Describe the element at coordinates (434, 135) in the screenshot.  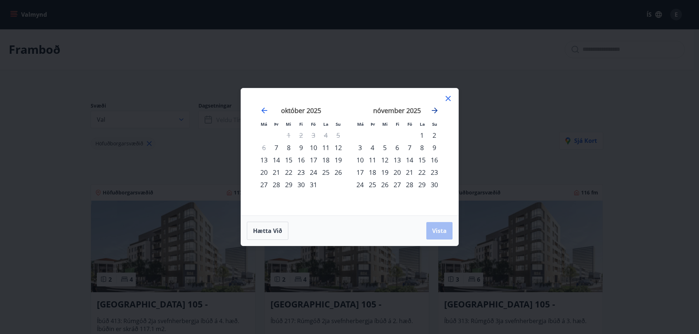
I see `div: 2` at that location.